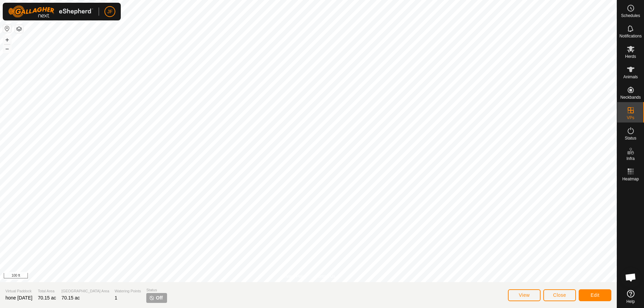 The width and height of the screenshot is (644, 308). Describe the element at coordinates (524, 295) in the screenshot. I see `span: View` at that location.